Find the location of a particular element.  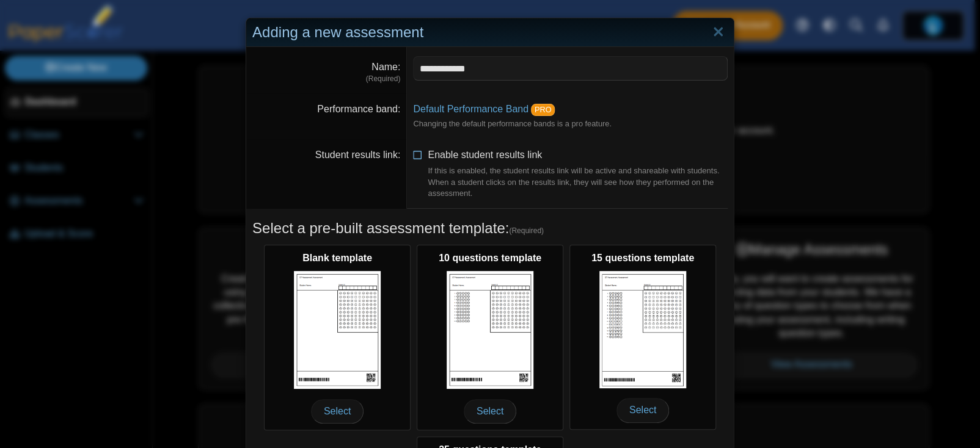

b: Blank template is located at coordinates (337, 257).